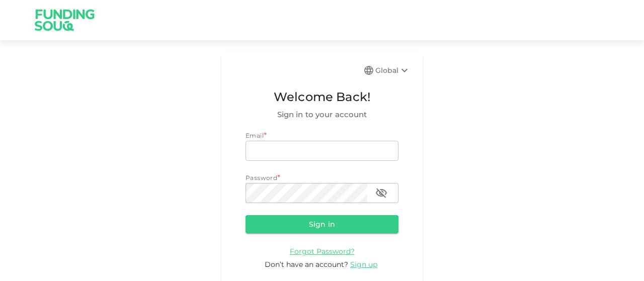 The width and height of the screenshot is (644, 281). What do you see at coordinates (363, 264) in the screenshot?
I see `span: Sign up` at bounding box center [363, 264].